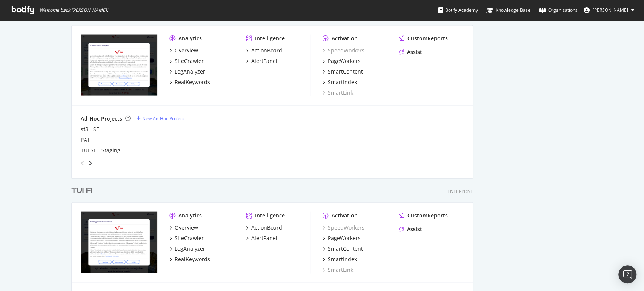  I want to click on a: TUI SE - Staging, so click(100, 150).